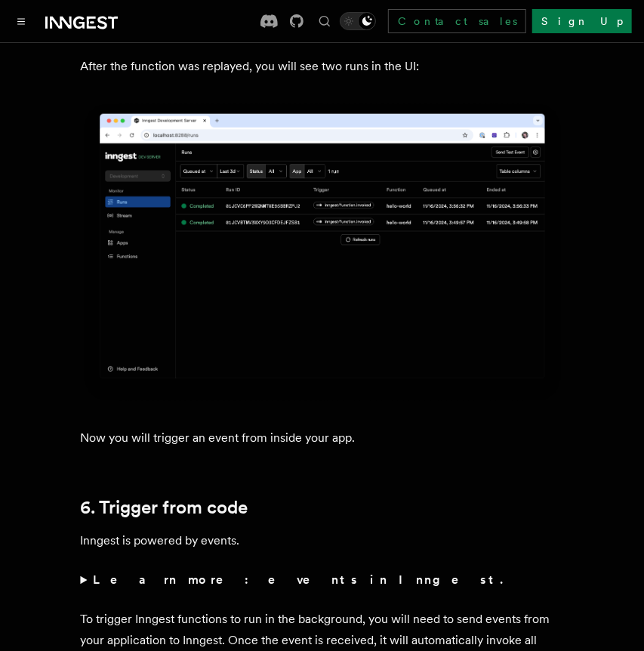 The image size is (644, 651). I want to click on button: Toggle dark mode, so click(357, 21).